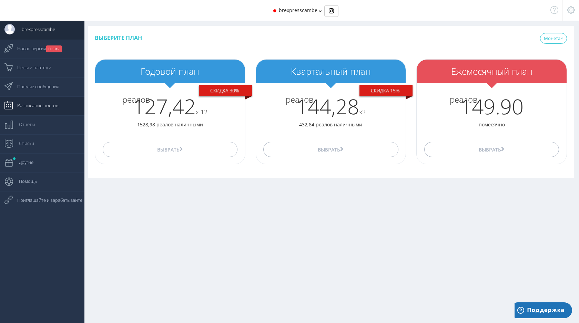  I want to click on font: скидка 30%, so click(225, 90).